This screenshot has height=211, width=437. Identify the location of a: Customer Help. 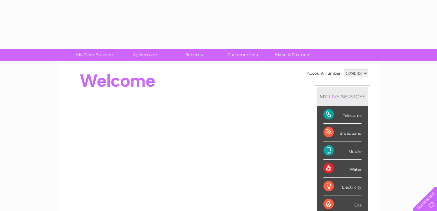
(243, 55).